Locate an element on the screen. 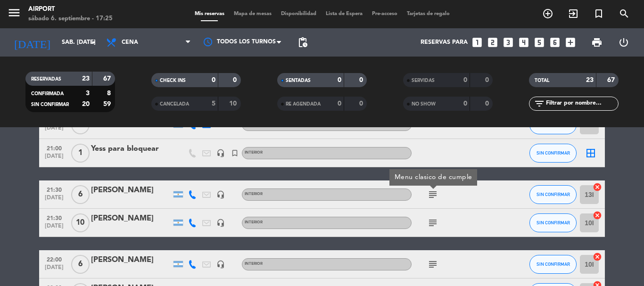  span: SERVIDAS is located at coordinates (423, 81).